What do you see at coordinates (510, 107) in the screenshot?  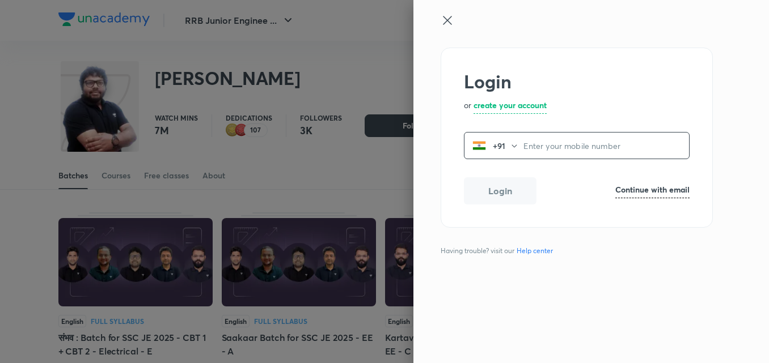 I see `a: create your account` at bounding box center [510, 107].